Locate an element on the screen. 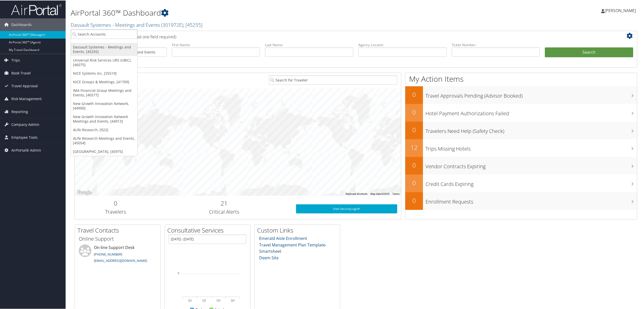  span: Book Travel is located at coordinates (21, 73).